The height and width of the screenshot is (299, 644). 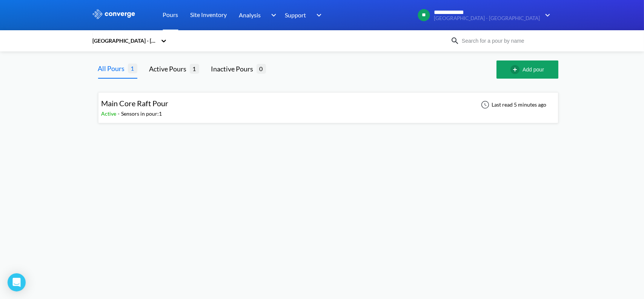 I want to click on button: Add pour, so click(x=528, y=69).